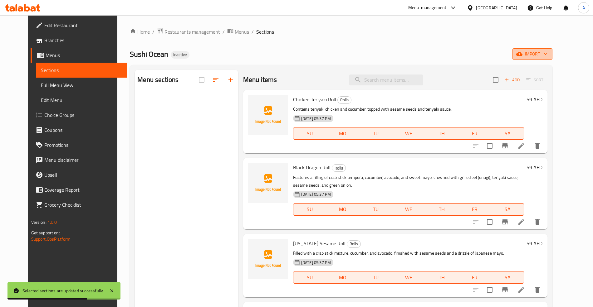 The image size is (593, 307). What do you see at coordinates (512, 80) in the screenshot?
I see `span: Add` at bounding box center [512, 80].